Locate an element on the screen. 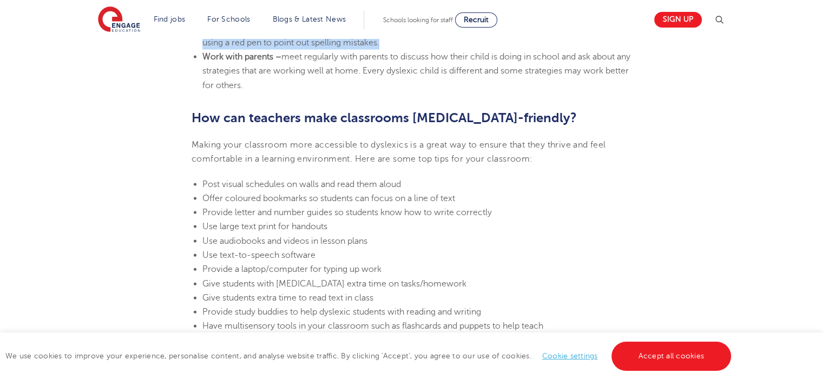 The height and width of the screenshot is (380, 823). span: Use large text print for handouts is located at coordinates (265, 227).